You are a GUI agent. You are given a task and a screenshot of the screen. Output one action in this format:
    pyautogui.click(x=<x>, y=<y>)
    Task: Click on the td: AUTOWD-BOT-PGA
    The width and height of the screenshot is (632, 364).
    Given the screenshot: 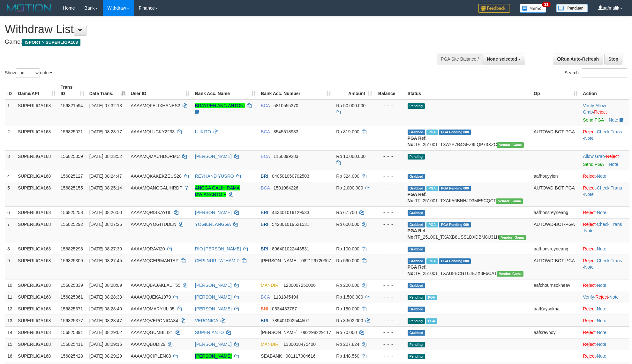 What is the action you would take?
    pyautogui.click(x=555, y=230)
    